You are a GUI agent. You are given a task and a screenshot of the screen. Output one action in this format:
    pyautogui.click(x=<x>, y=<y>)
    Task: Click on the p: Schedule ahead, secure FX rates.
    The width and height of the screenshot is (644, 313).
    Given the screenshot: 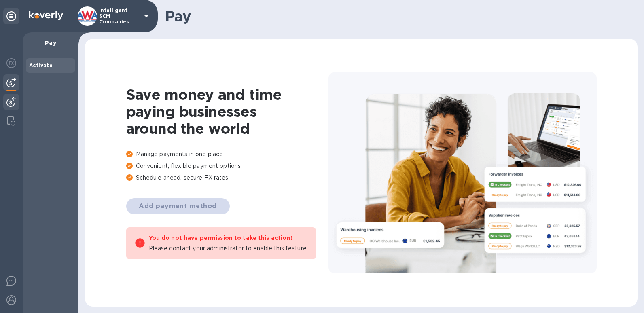 What is the action you would take?
    pyautogui.click(x=228, y=178)
    